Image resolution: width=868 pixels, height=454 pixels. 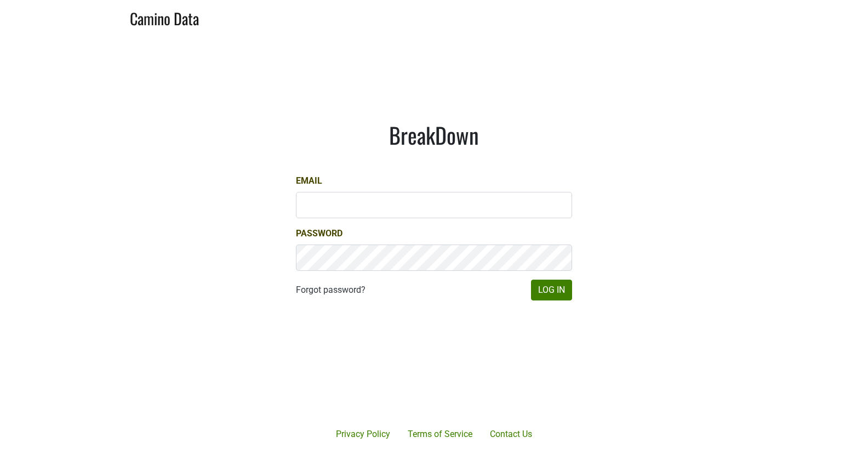 I want to click on h1: BreakDown, so click(x=434, y=135).